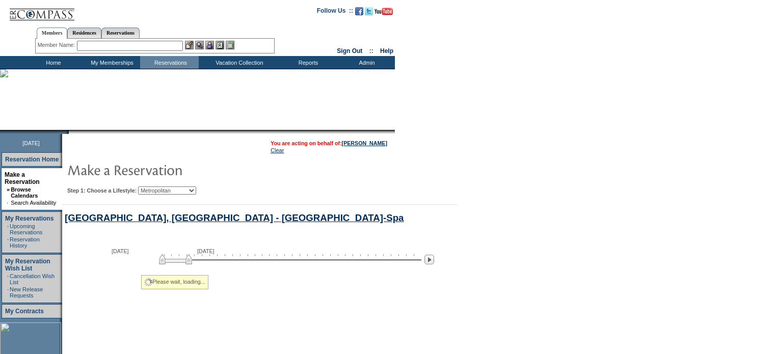 This screenshot has height=354, width=775. What do you see at coordinates (69, 132) in the screenshot?
I see `img: blank.gif` at bounding box center [69, 132].